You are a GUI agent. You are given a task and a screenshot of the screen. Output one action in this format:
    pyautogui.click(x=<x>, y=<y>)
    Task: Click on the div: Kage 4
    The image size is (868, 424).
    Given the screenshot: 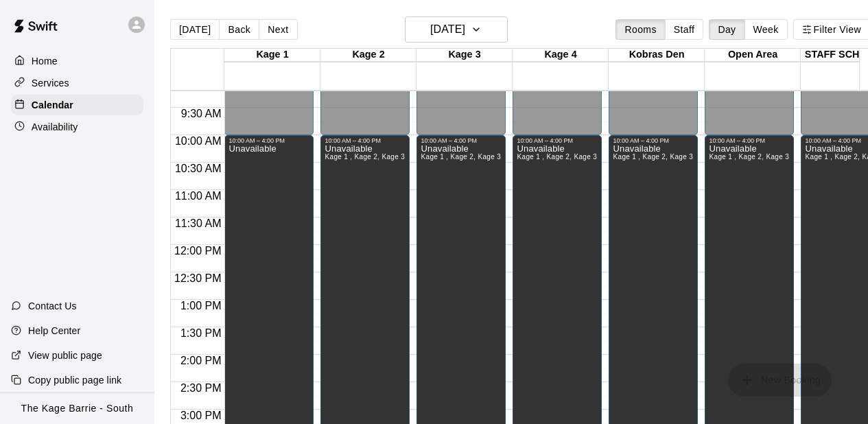 What is the action you would take?
    pyautogui.click(x=561, y=55)
    